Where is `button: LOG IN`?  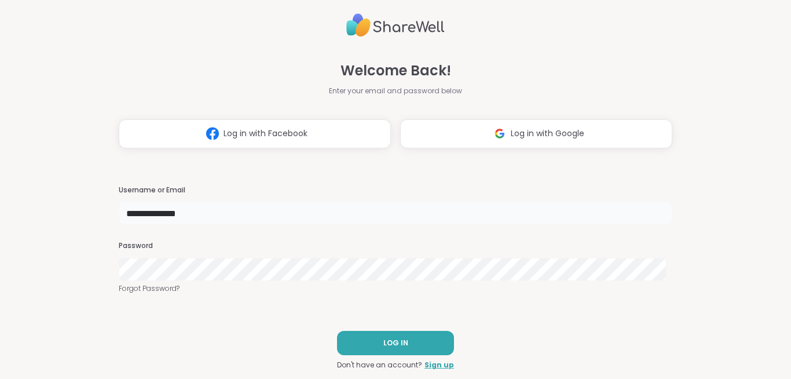 button: LOG IN is located at coordinates (395, 343).